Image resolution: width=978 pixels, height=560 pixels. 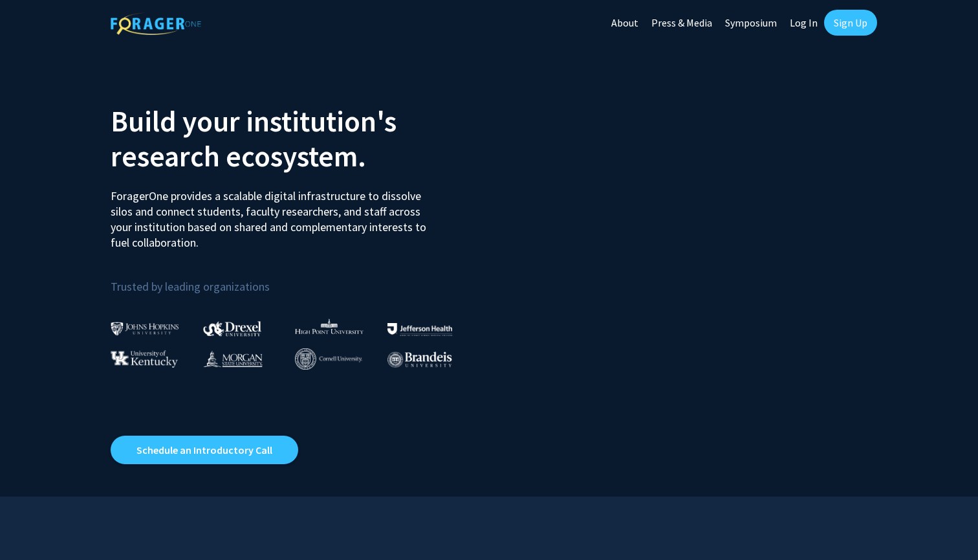 I want to click on a: Sign Up, so click(x=851, y=23).